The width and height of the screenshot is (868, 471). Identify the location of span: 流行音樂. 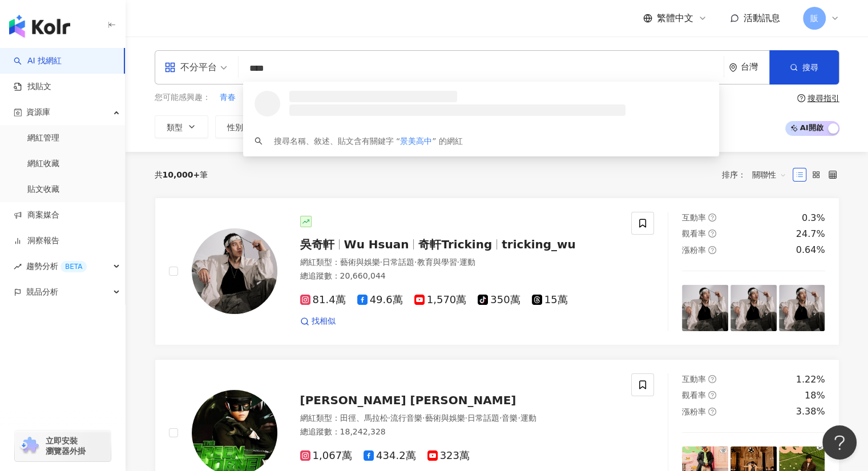
(407, 418).